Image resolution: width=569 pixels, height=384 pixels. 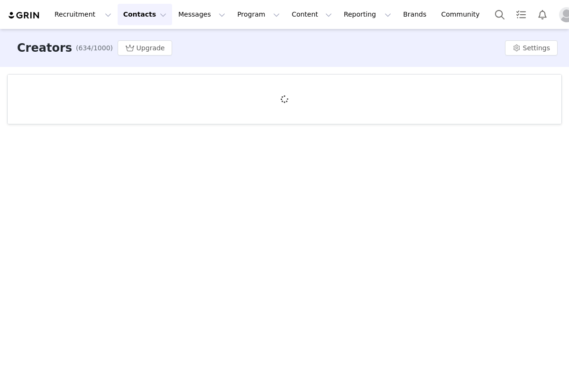 I want to click on img: grin logo, so click(x=24, y=15).